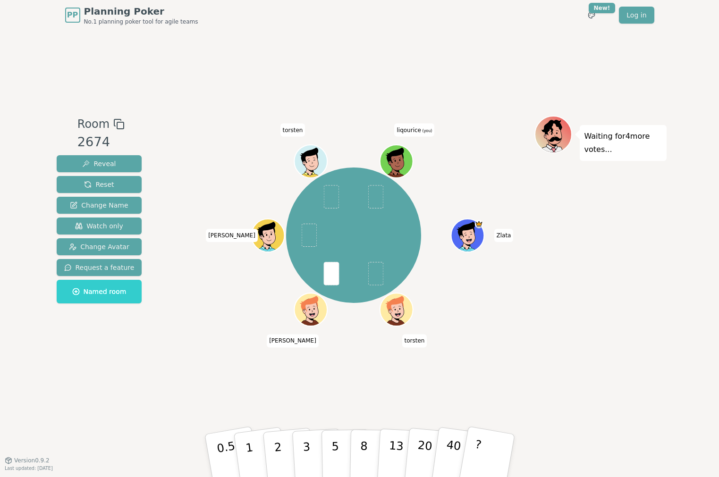  Describe the element at coordinates (99, 184) in the screenshot. I see `span: Reset` at that location.